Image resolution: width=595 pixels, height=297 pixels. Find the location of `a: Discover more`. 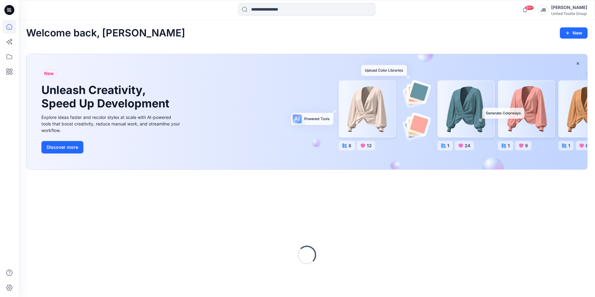

a: Discover more is located at coordinates (111, 147).